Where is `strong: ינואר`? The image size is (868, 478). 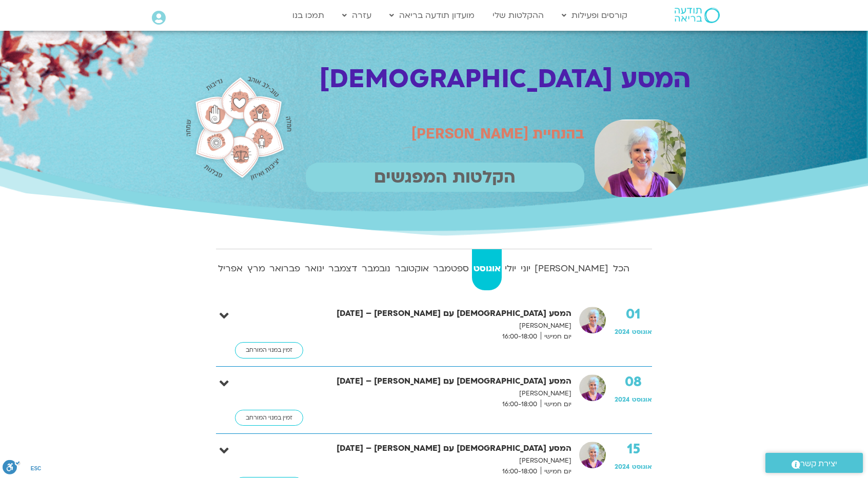 strong: ינואר is located at coordinates (314, 268).